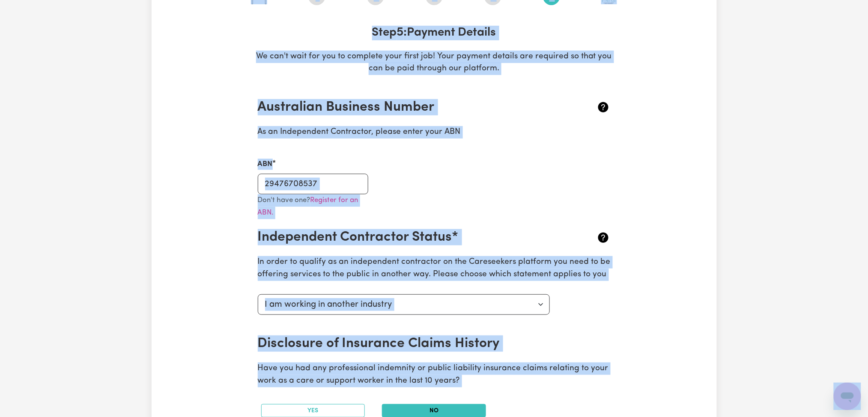 This screenshot has height=417, width=868. I want to click on p: We can't wait for you to complete your first job! Your payment details are required so that you c..., so click(434, 63).